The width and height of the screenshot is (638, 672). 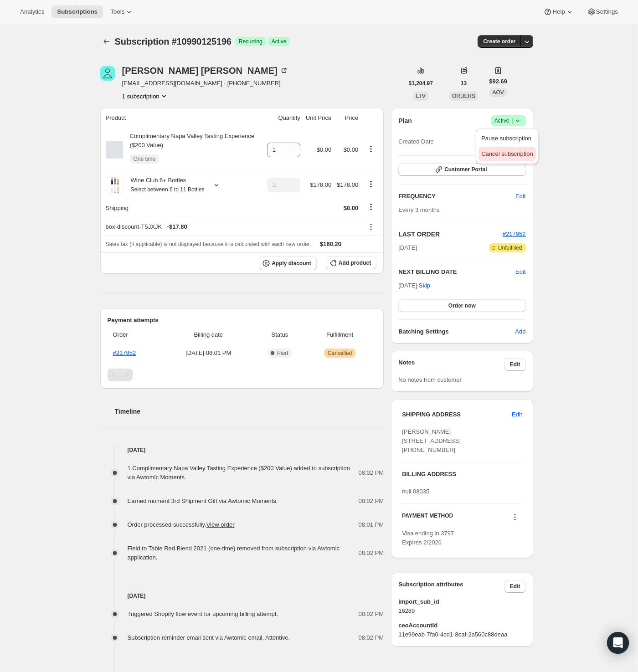 What do you see at coordinates (429, 379) in the screenshot?
I see `span: No notes from customer` at bounding box center [429, 379].